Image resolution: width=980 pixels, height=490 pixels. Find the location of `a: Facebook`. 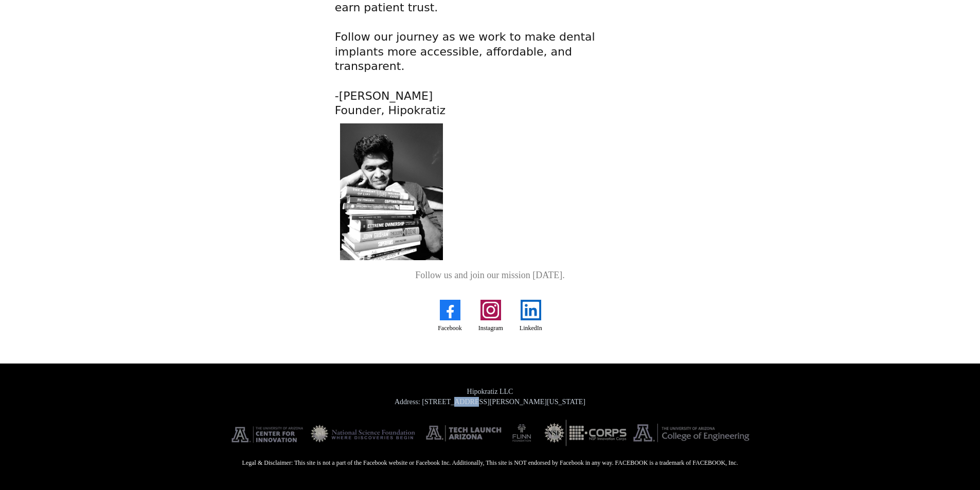

a: Facebook is located at coordinates (450, 316).